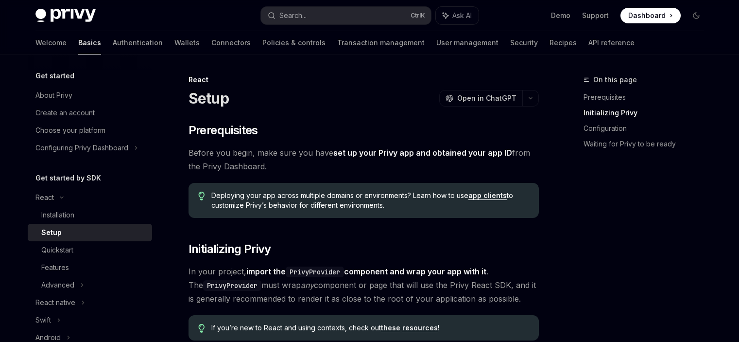  Describe the element at coordinates (138, 43) in the screenshot. I see `a: Authentication` at that location.